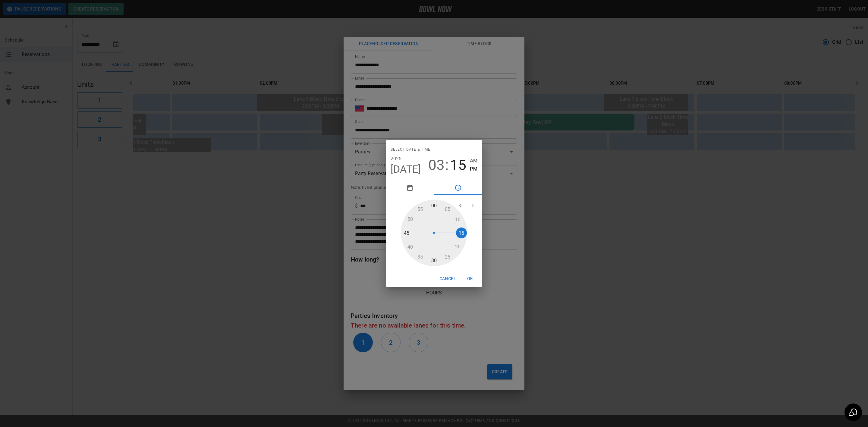 Image resolution: width=868 pixels, height=427 pixels. What do you see at coordinates (474, 169) in the screenshot?
I see `span: PM` at bounding box center [474, 169].